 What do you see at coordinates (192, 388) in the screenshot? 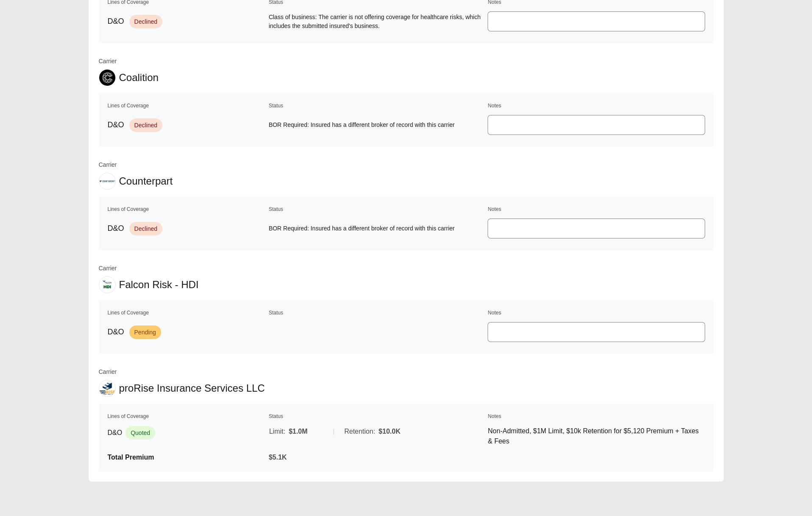
I see `span: proRise Insurance Services LLC` at bounding box center [192, 388].